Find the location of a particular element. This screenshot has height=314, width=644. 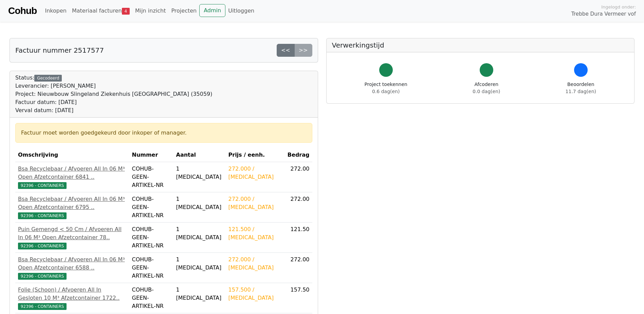

div: Bsa Recyclebaar / Afvoeren All In 06 M³ Open Afzetcontainer 6795 .. is located at coordinates (72, 203).